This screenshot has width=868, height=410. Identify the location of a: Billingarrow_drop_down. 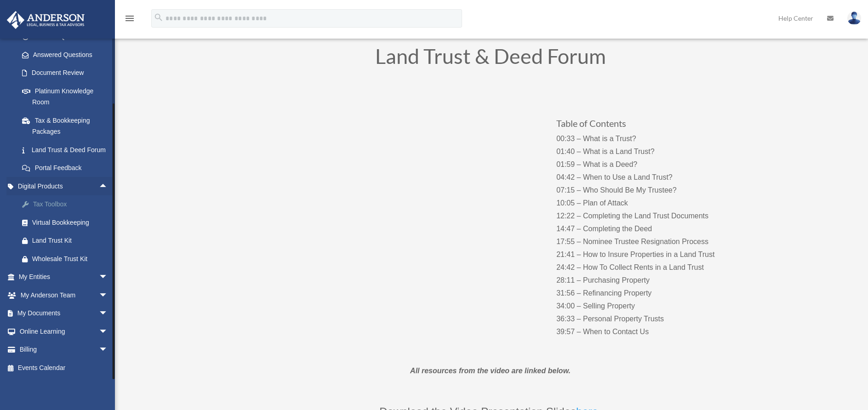
(64, 350).